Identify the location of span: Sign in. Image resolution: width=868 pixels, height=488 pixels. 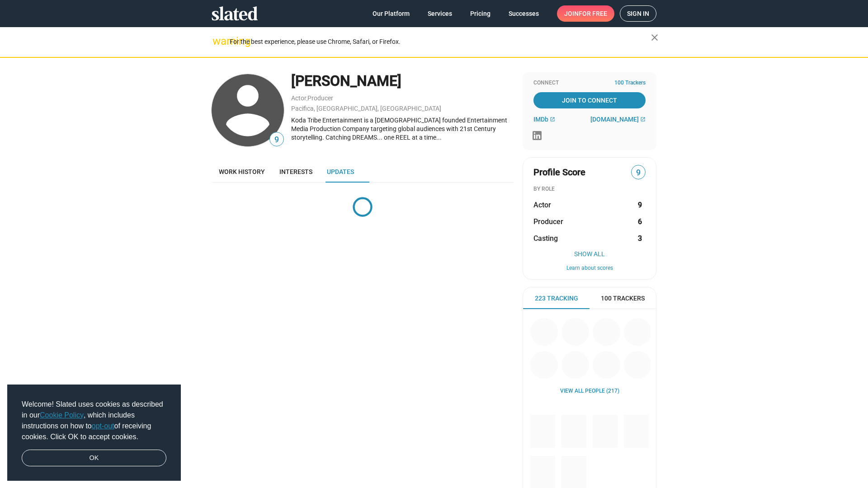
(637, 13).